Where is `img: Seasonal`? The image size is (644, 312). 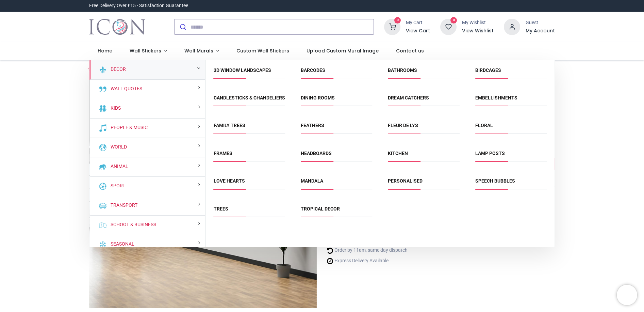
img: Seasonal is located at coordinates (103, 244).